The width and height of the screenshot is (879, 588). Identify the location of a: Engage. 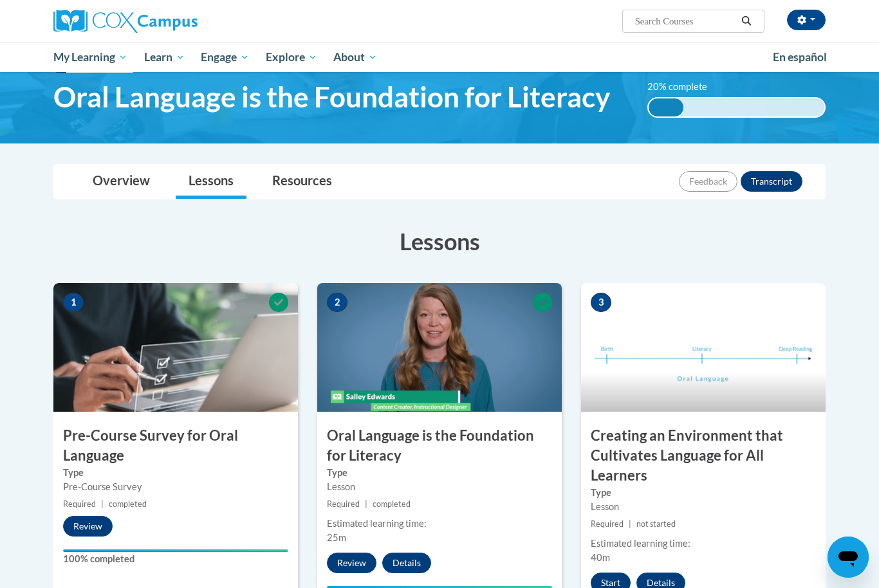
(224, 57).